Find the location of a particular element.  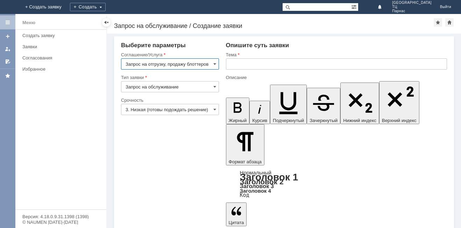

div: Создать заявку is located at coordinates (62, 35).